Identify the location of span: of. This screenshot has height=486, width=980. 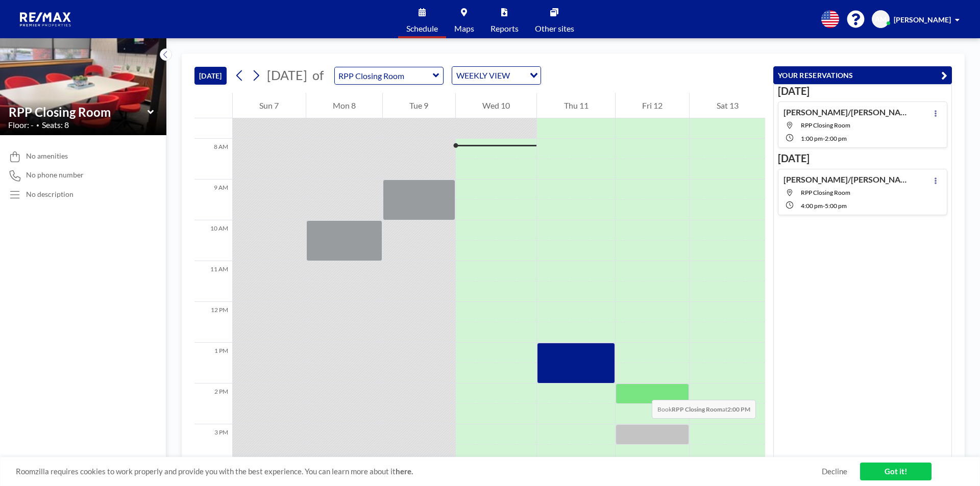
(318, 75).